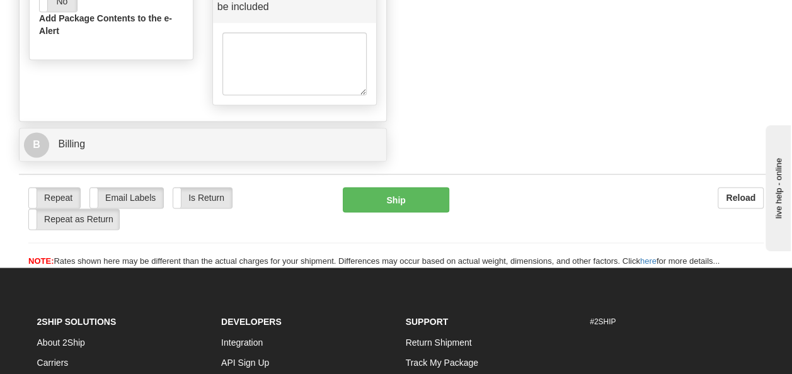  I want to click on a: API Sign Up, so click(245, 362).